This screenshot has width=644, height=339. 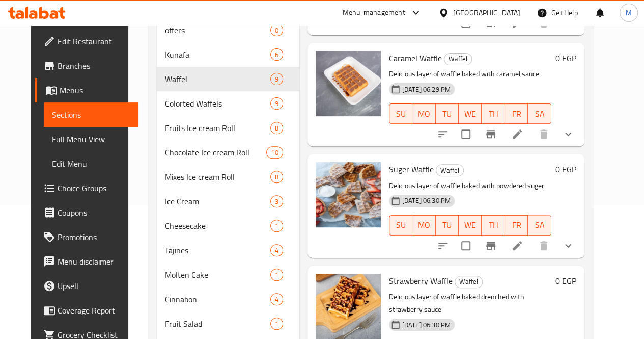 What do you see at coordinates (401, 225) in the screenshot?
I see `span: SU` at bounding box center [401, 225].